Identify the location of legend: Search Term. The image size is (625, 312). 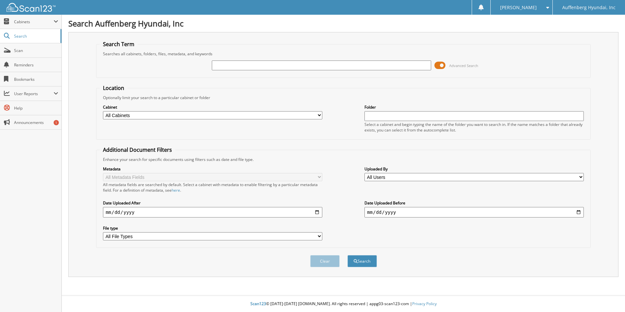
(119, 44).